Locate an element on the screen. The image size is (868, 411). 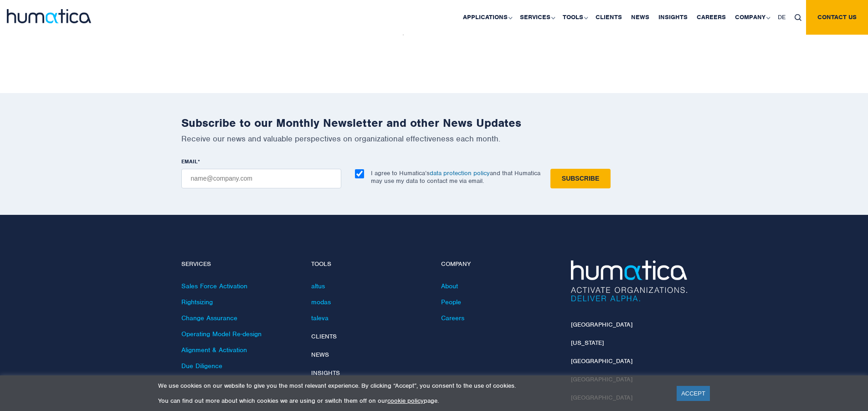
p: We use cookies on our website to give you the most relevant experience. By clicking “Accept”, you... is located at coordinates (411, 385).